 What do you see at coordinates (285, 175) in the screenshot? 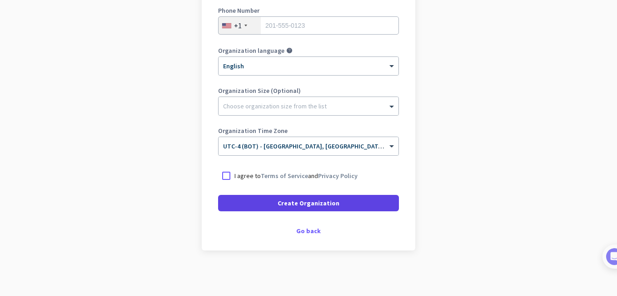
I see `a: Terms of Service` at bounding box center [285, 175].